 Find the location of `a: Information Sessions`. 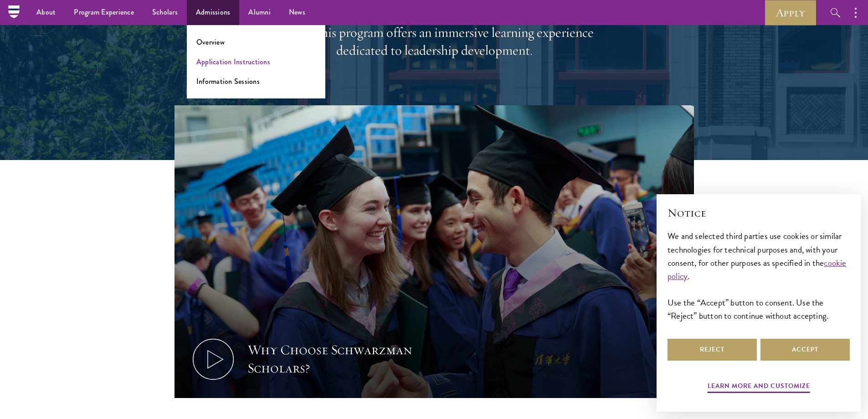

a: Information Sessions is located at coordinates (228, 81).